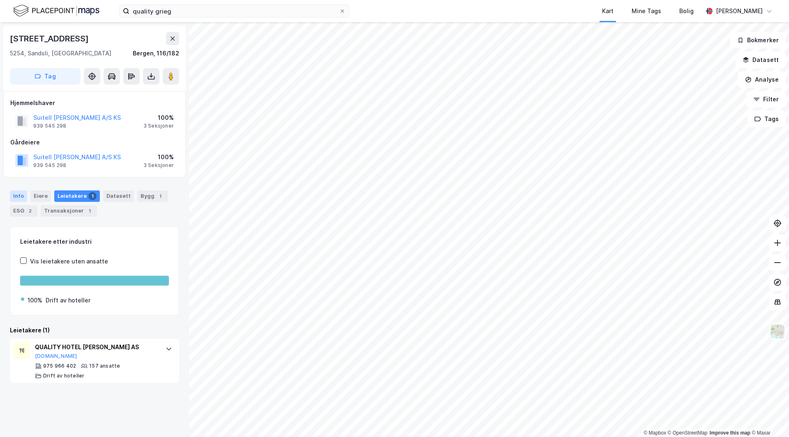 The height and width of the screenshot is (437, 789). What do you see at coordinates (118, 196) in the screenshot?
I see `div: Datasett` at bounding box center [118, 196].